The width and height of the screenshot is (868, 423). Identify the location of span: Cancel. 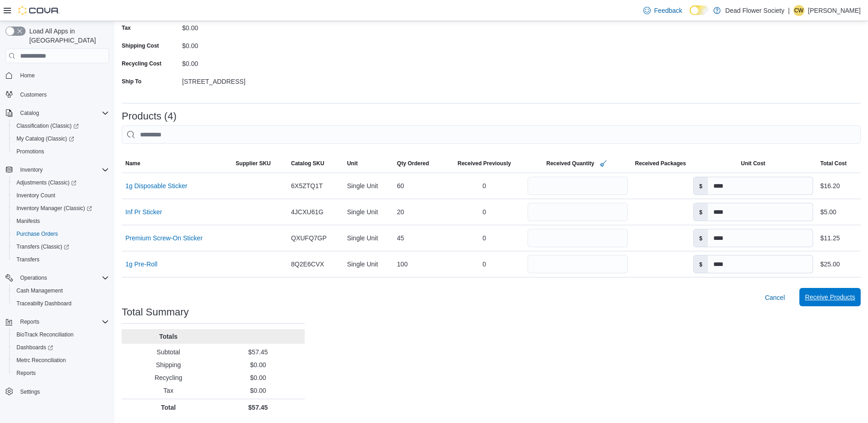
(775, 298).